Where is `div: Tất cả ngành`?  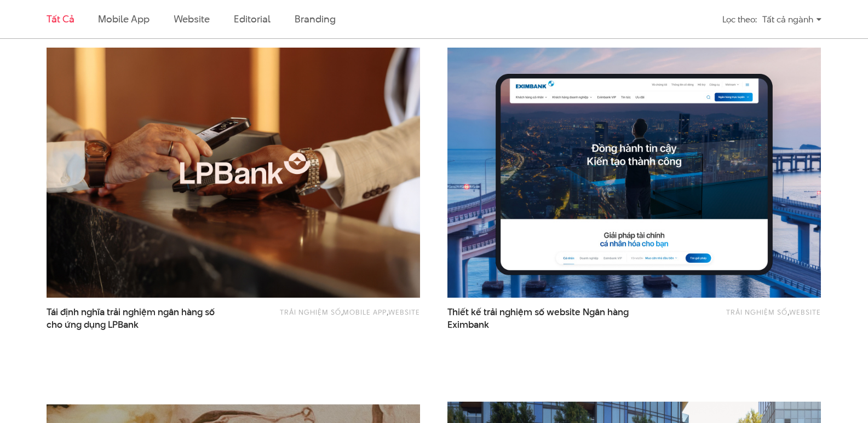 div: Tất cả ngành is located at coordinates (792, 19).